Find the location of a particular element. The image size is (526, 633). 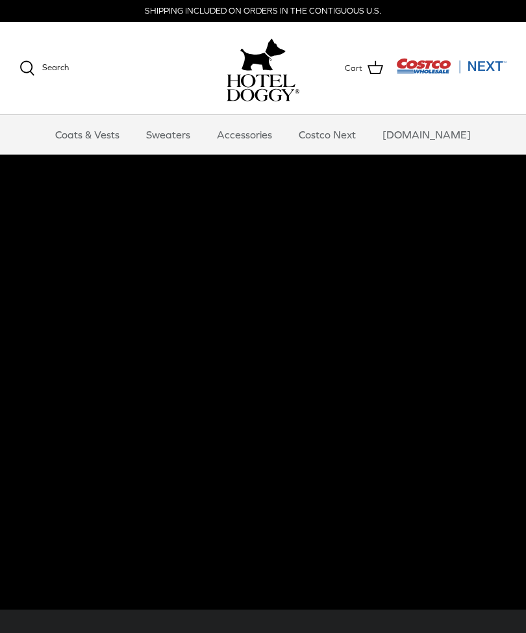

a: Visit Costco Next is located at coordinates (452, 71).